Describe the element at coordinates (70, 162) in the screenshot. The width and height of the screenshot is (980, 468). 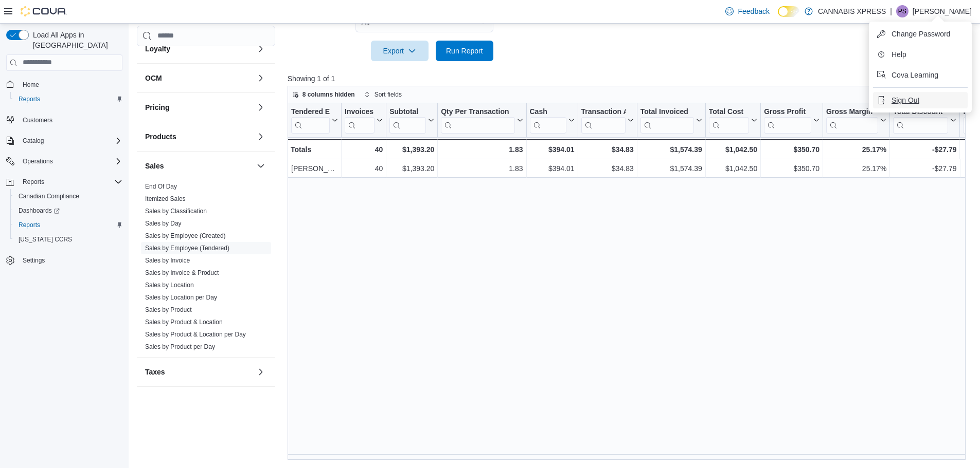
I see `span: Operations` at that location.